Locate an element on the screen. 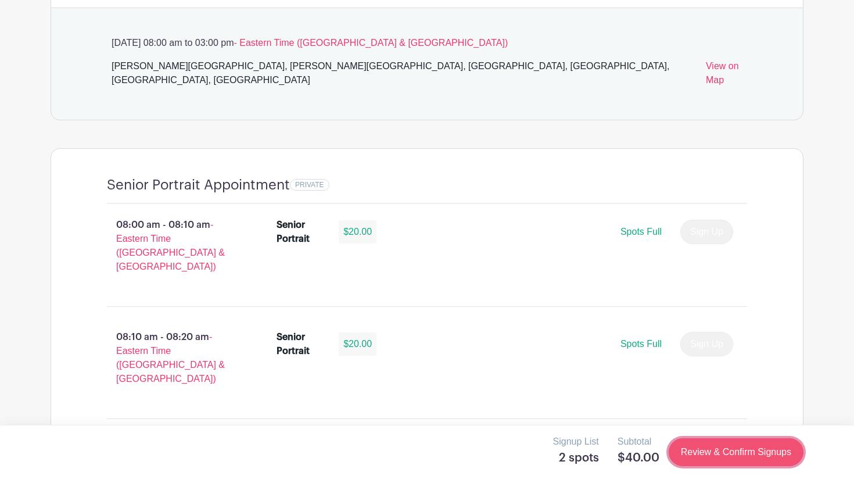 The width and height of the screenshot is (854, 483). p: 08:10 am - 08:20 am is located at coordinates (173, 358).